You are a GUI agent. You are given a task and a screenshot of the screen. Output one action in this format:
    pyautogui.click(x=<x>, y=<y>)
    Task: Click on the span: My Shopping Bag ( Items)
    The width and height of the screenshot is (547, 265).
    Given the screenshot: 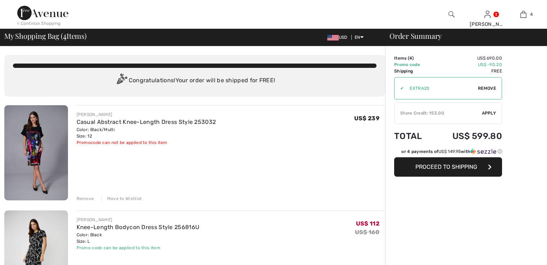 What is the action you would take?
    pyautogui.click(x=45, y=36)
    